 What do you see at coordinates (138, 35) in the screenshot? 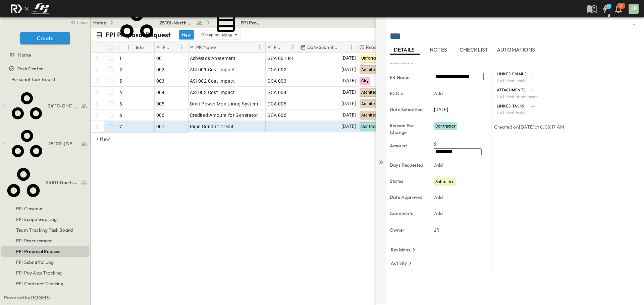
I see `p: FPI Proposal Request` at bounding box center [138, 35].